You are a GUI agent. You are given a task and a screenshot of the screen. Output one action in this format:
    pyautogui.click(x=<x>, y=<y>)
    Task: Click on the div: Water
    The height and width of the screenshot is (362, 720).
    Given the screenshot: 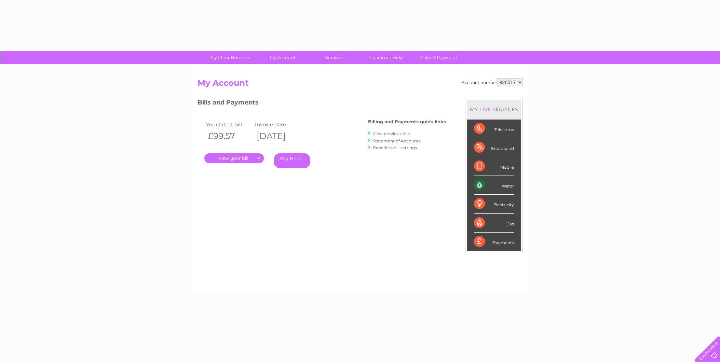 What is the action you would take?
    pyautogui.click(x=493, y=185)
    